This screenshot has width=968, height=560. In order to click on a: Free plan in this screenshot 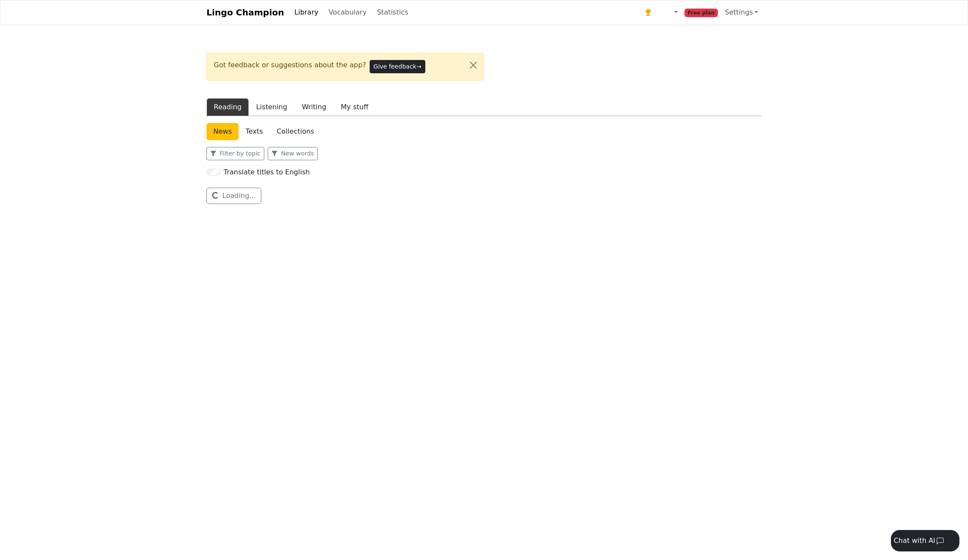, I will do `click(702, 13)`.